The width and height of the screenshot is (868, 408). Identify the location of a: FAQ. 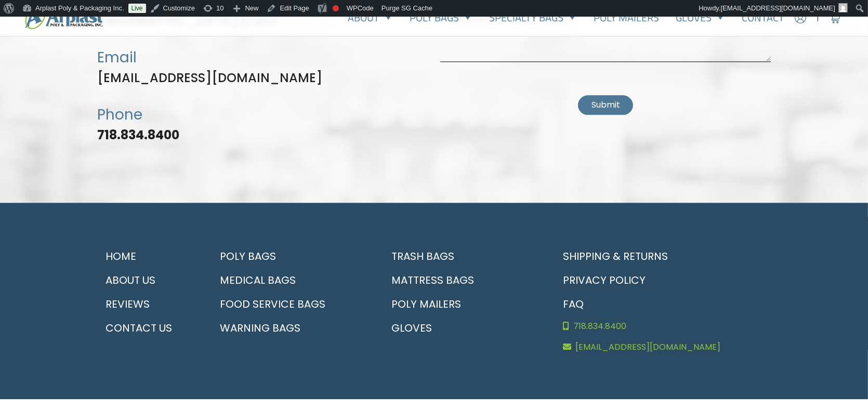
(663, 304).